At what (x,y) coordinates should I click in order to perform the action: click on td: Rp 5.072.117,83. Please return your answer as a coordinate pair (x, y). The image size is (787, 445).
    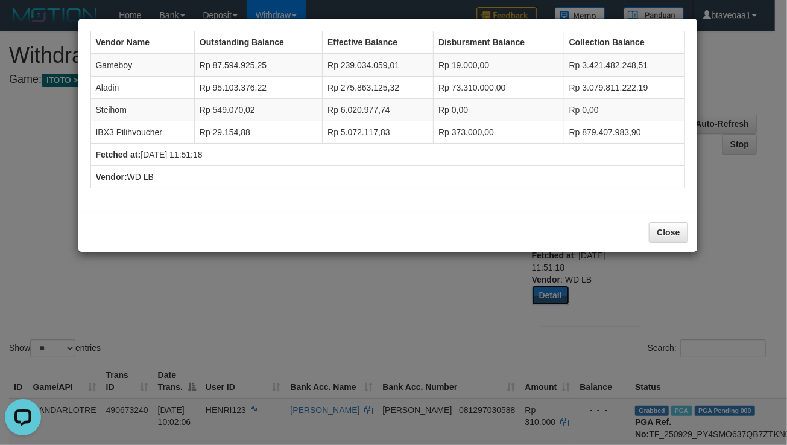
    Looking at the image, I should click on (378, 132).